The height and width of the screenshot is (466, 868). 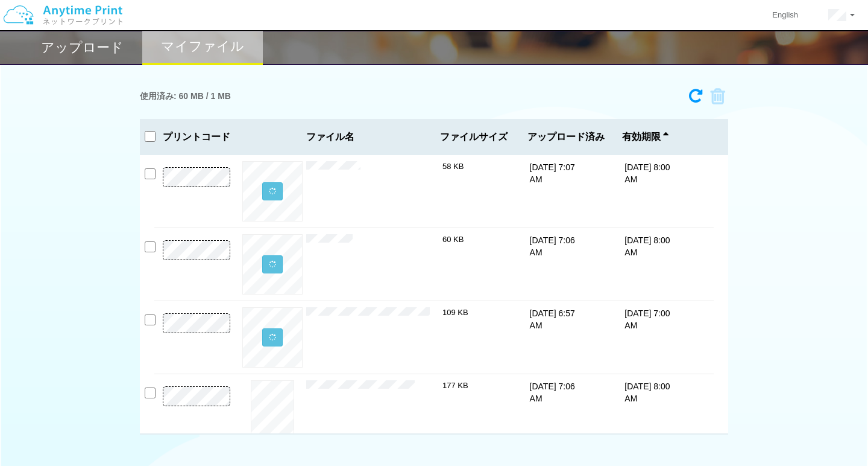 I want to click on h3: 使用済み: 60 MB / 1 MB, so click(x=185, y=96).